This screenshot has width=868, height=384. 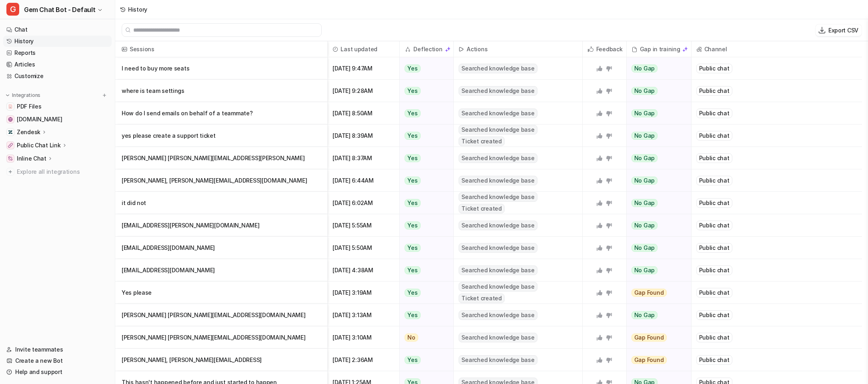 What do you see at coordinates (424, 337) in the screenshot?
I see `button: No` at bounding box center [424, 337].